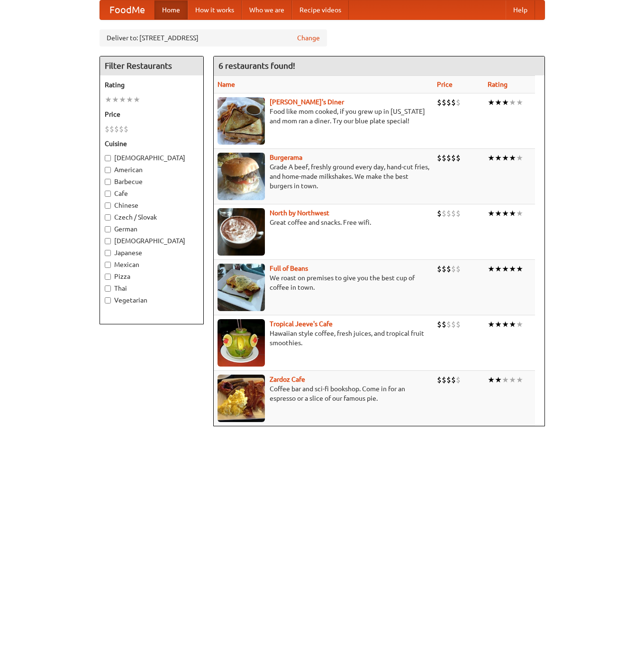 This screenshot has height=671, width=644. What do you see at coordinates (107, 264) in the screenshot?
I see `input: Mexican` at bounding box center [107, 264].